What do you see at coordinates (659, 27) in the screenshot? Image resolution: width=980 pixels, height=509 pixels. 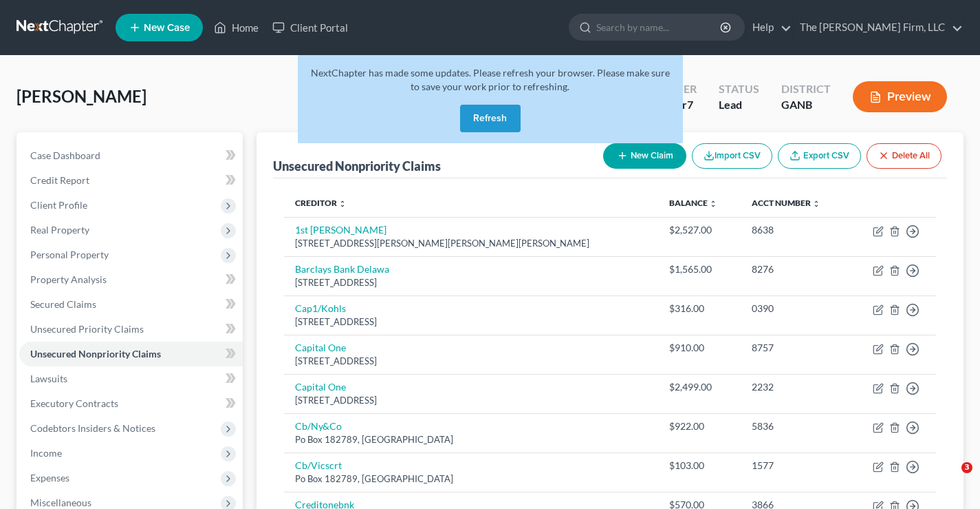 I see `input: Search by name...` at bounding box center [659, 27].